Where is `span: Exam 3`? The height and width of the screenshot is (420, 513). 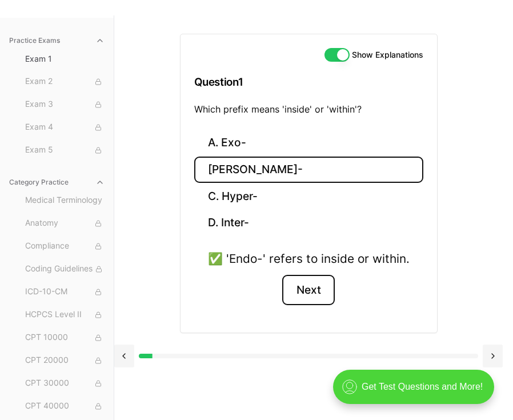
span: Exam 3 is located at coordinates (65, 104).